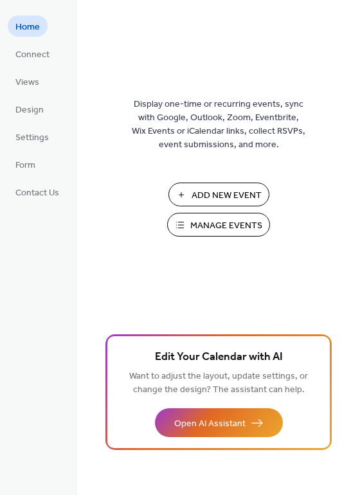  I want to click on button: Manage Events, so click(218, 224).